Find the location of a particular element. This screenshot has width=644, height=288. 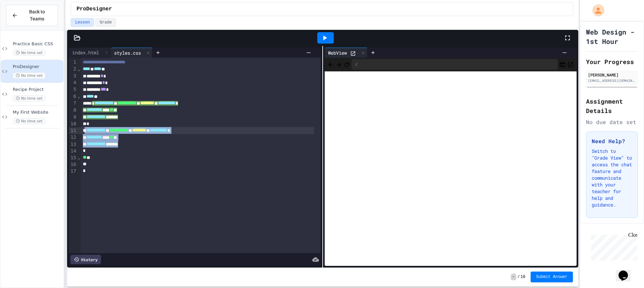

div: 1 is located at coordinates (73, 63).